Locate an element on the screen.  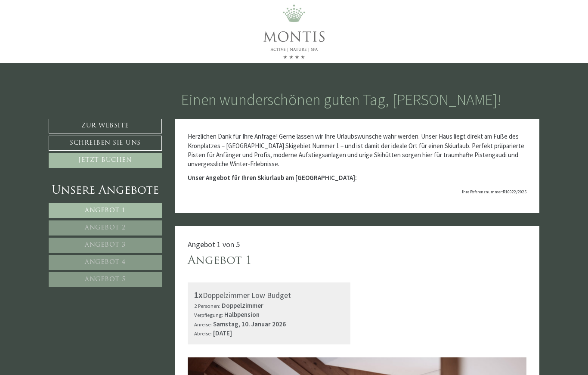
b: 1x is located at coordinates (198, 294).